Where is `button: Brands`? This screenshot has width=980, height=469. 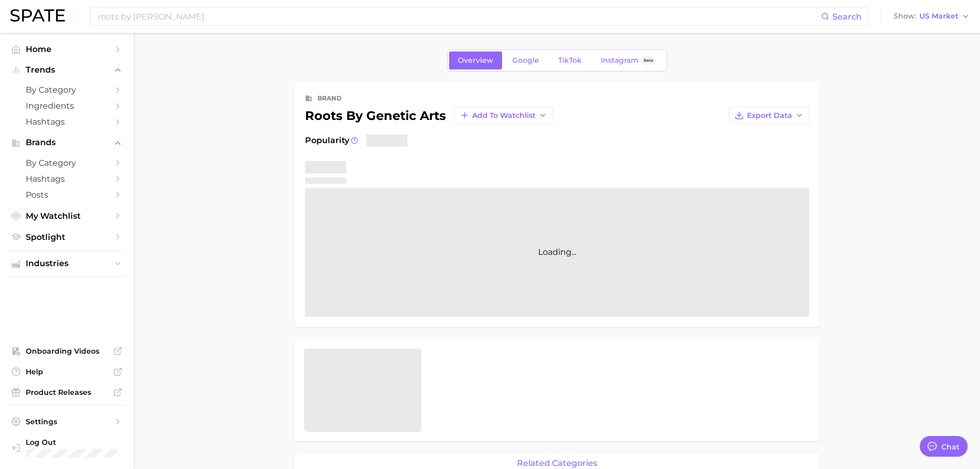 button: Brands is located at coordinates (67, 143).